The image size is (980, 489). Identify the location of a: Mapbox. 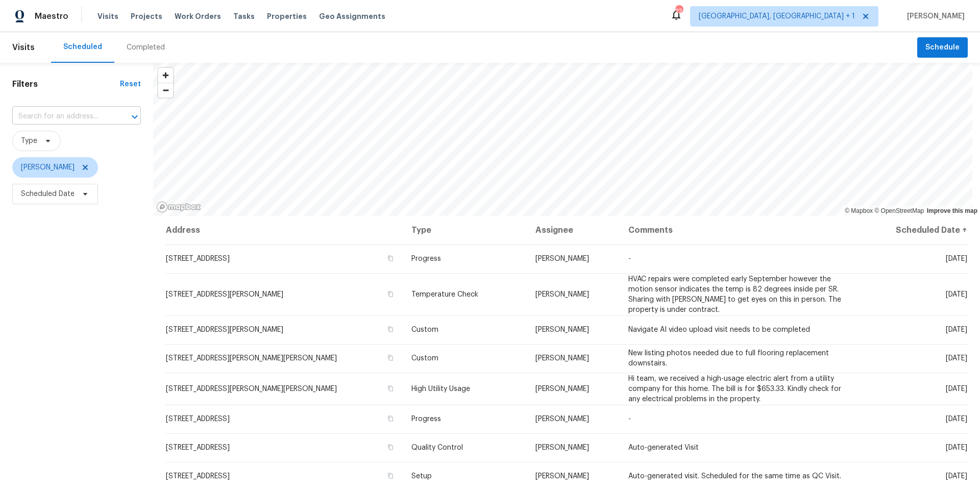
(858, 211).